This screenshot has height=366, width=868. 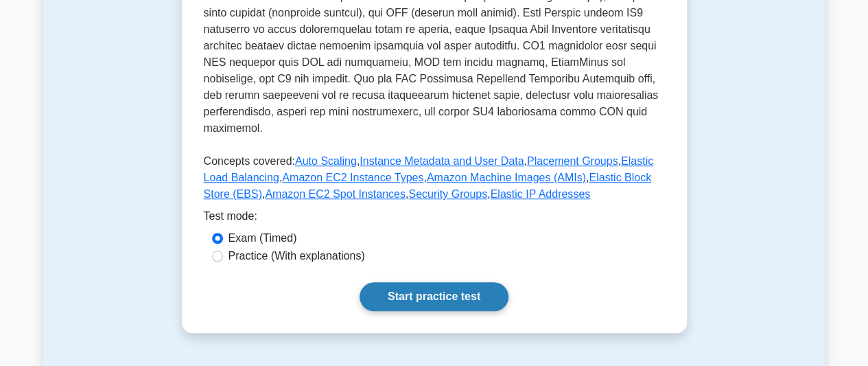 I want to click on a: Elastic Block Store (EBS), so click(x=427, y=186).